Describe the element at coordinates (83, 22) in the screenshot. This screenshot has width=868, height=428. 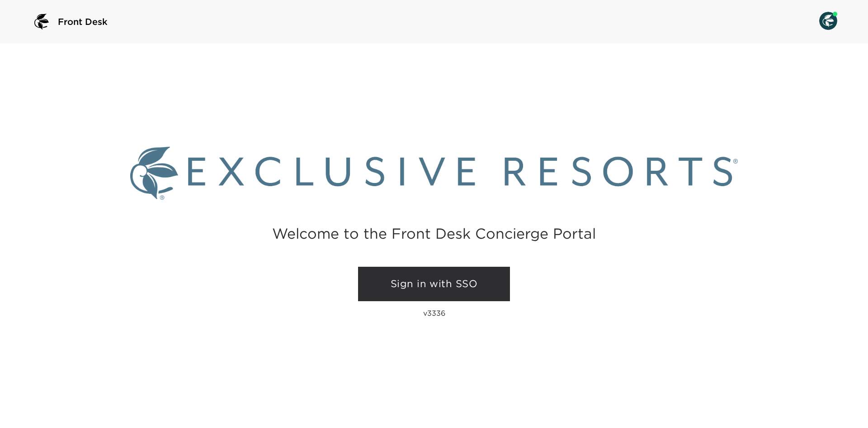
I see `span: Front Desk` at that location.